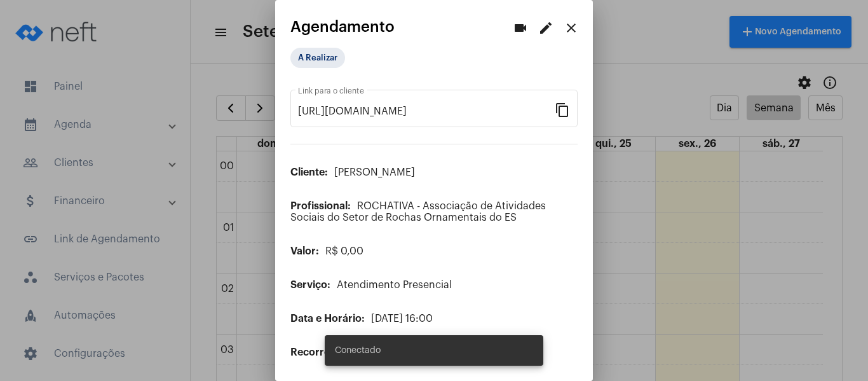  What do you see at coordinates (520, 28) in the screenshot?
I see `mat-icon: videocam` at bounding box center [520, 28].